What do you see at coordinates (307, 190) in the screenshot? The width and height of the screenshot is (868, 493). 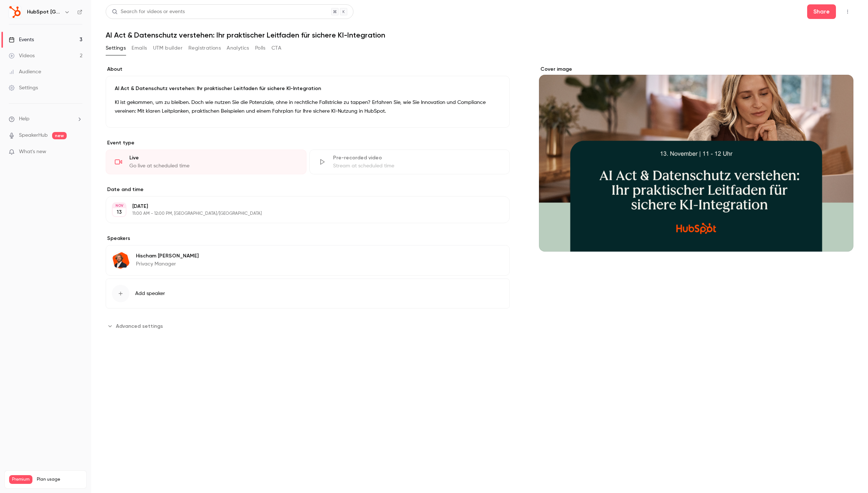 I see `label: Date and time` at bounding box center [307, 190].